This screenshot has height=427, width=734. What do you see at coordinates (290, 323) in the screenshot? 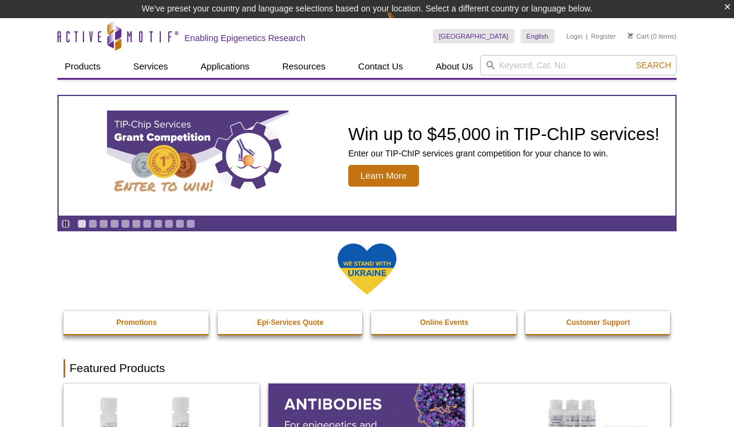
I see `strong: Epi-Services Quote` at bounding box center [290, 323].